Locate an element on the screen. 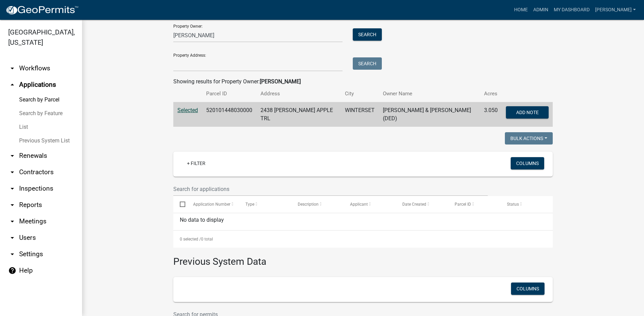 The height and width of the screenshot is (316, 644). a: Admin is located at coordinates (541, 10).